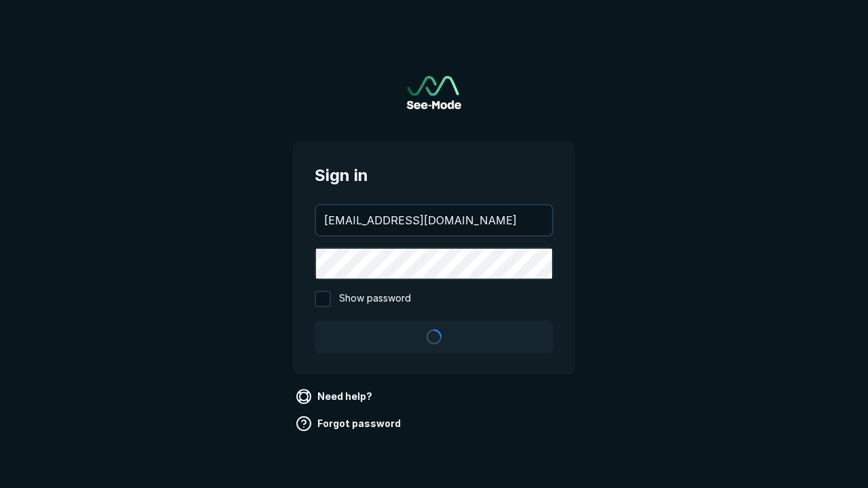  I want to click on span: Show password, so click(375, 299).